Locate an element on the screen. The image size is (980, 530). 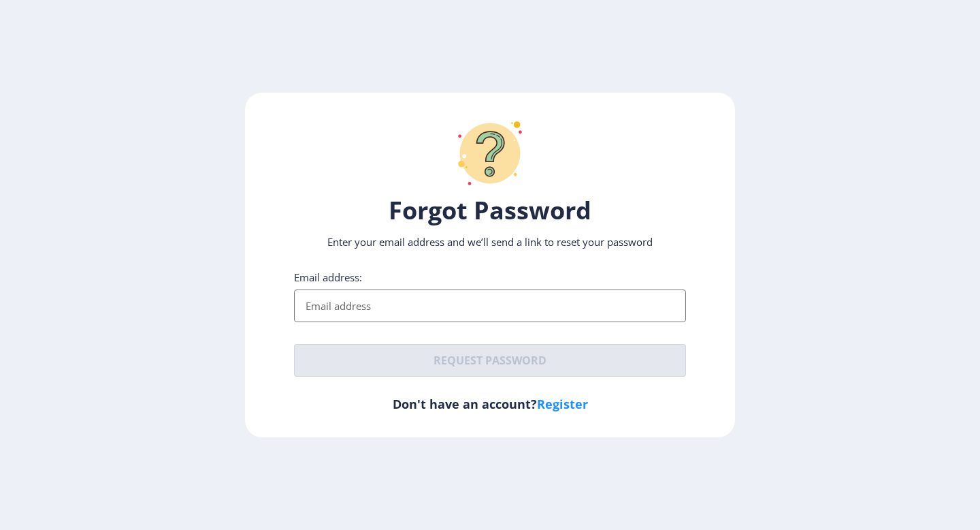
input: Email address is located at coordinates (490, 305).